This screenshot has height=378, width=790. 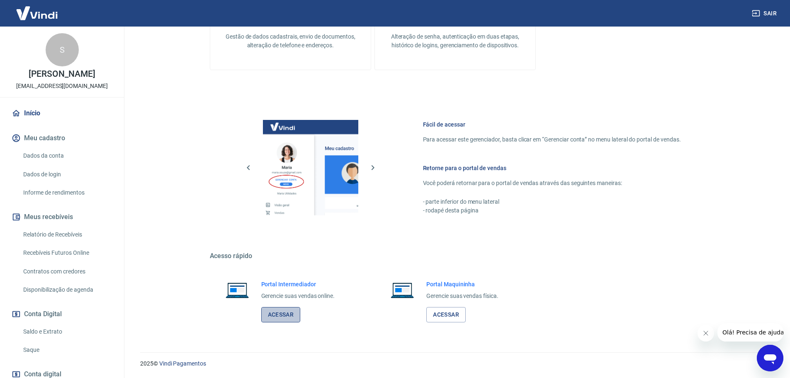 I want to click on h6: Fácil de acessar, so click(x=552, y=124).